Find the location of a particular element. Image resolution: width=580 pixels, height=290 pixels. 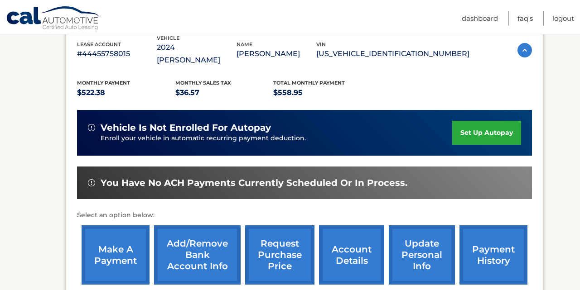

span: Monthly Payment is located at coordinates (103, 83).